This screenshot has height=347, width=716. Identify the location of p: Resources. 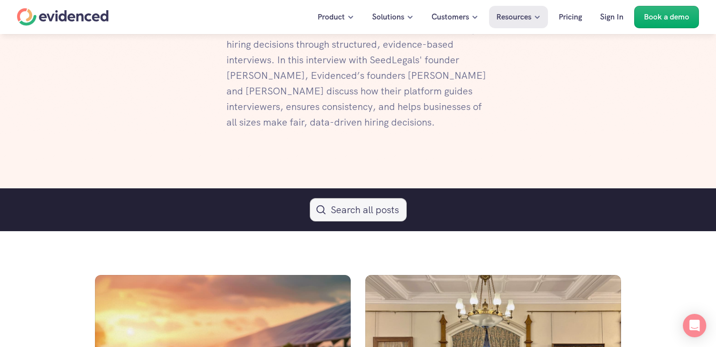
(514, 17).